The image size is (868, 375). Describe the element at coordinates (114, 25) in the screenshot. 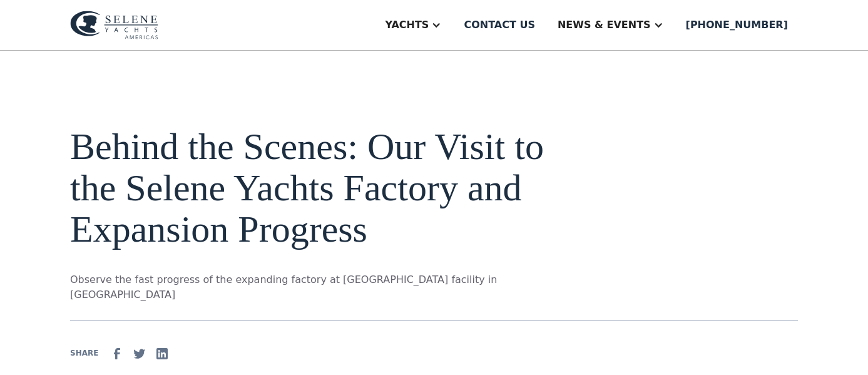

I see `img: logo` at that location.